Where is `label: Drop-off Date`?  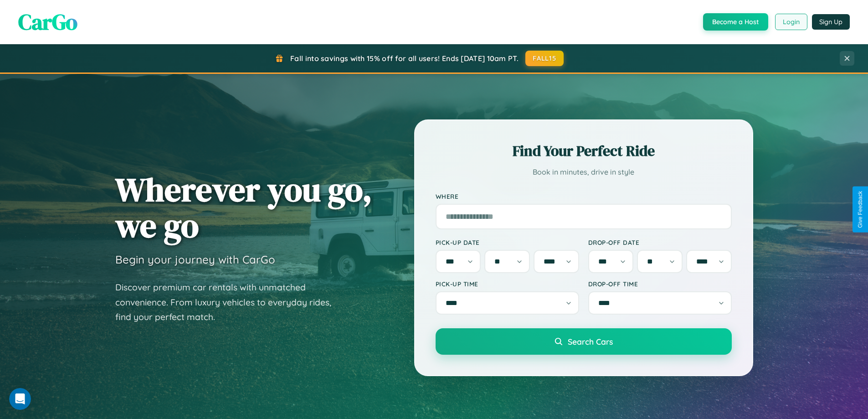 label: Drop-off Date is located at coordinates (660, 242).